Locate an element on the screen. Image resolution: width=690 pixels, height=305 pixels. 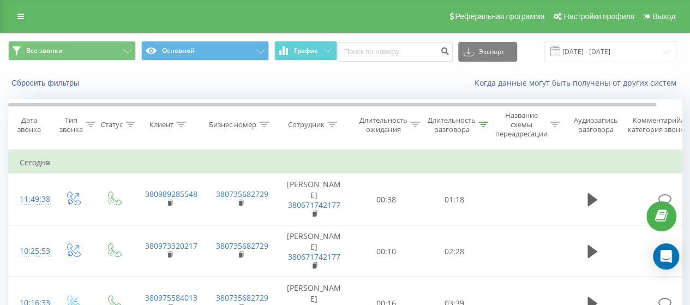
font: Сотрудник is located at coordinates (306, 124).